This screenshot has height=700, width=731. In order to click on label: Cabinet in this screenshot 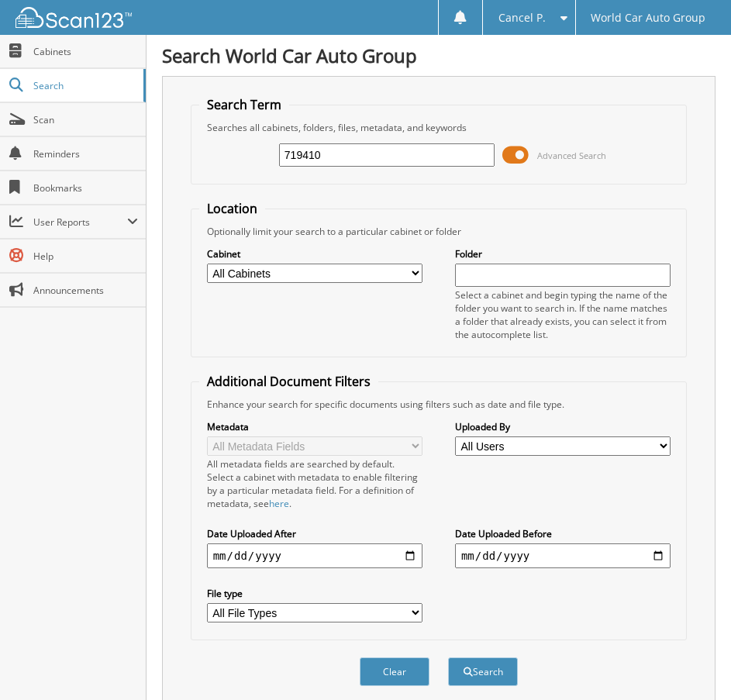, I will do `click(315, 254)`.